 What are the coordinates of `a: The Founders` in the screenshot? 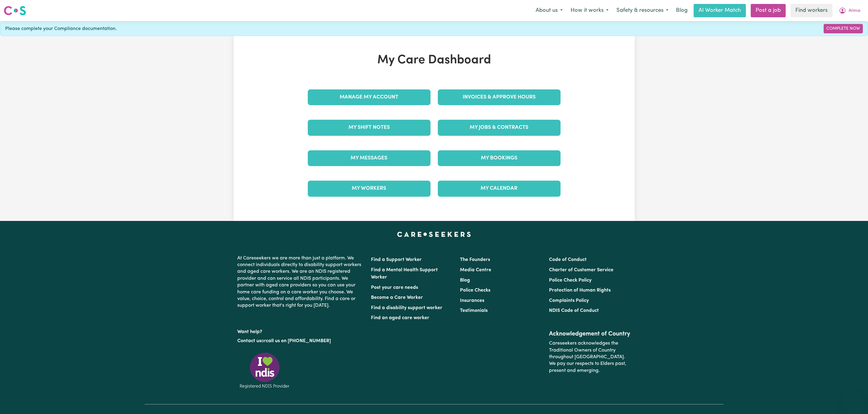 It's located at (474, 260).